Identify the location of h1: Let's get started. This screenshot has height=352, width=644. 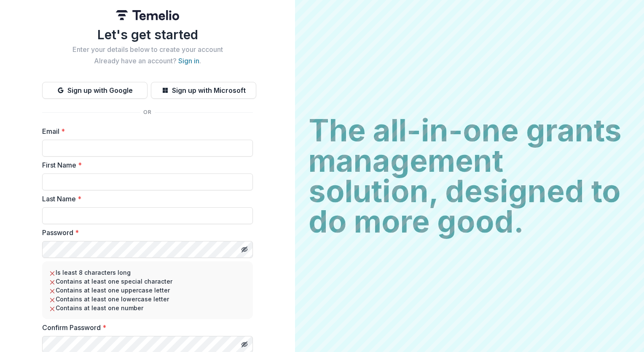
(147, 34).